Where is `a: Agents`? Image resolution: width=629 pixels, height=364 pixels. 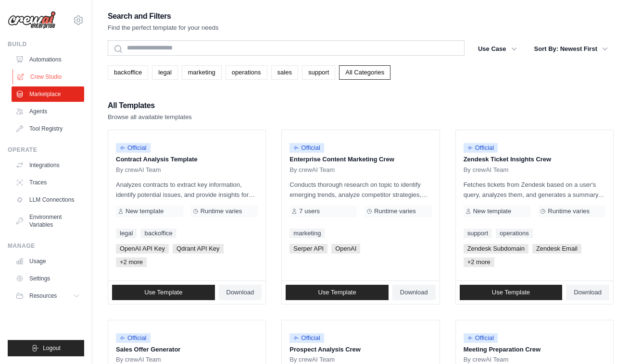
a: Agents is located at coordinates (47, 111).